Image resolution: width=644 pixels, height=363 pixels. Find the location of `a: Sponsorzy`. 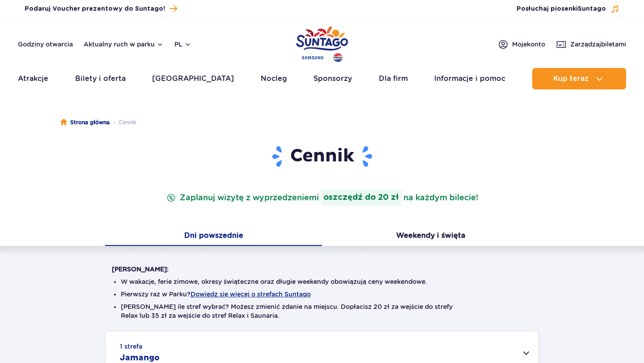

a: Sponsorzy is located at coordinates (333, 79).